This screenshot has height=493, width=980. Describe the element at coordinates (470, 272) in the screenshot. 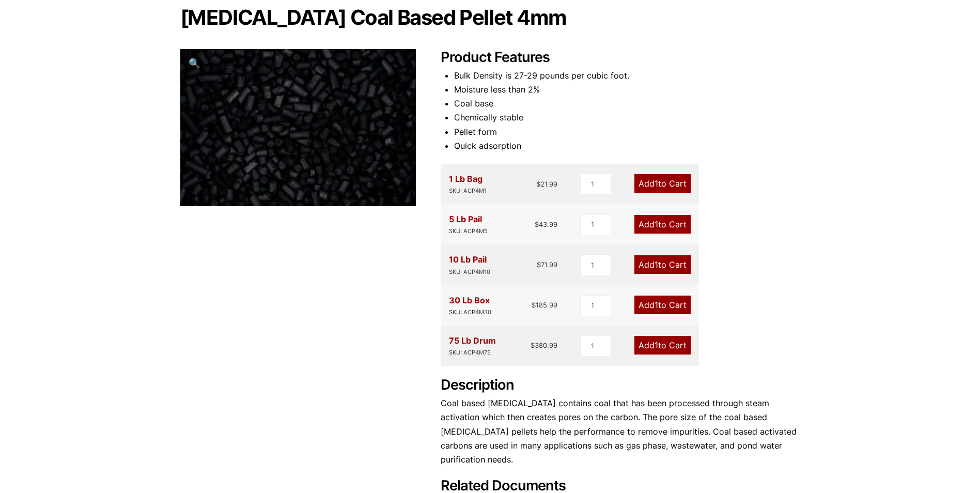

I see `div: SKU: ACP4M10` at that location.